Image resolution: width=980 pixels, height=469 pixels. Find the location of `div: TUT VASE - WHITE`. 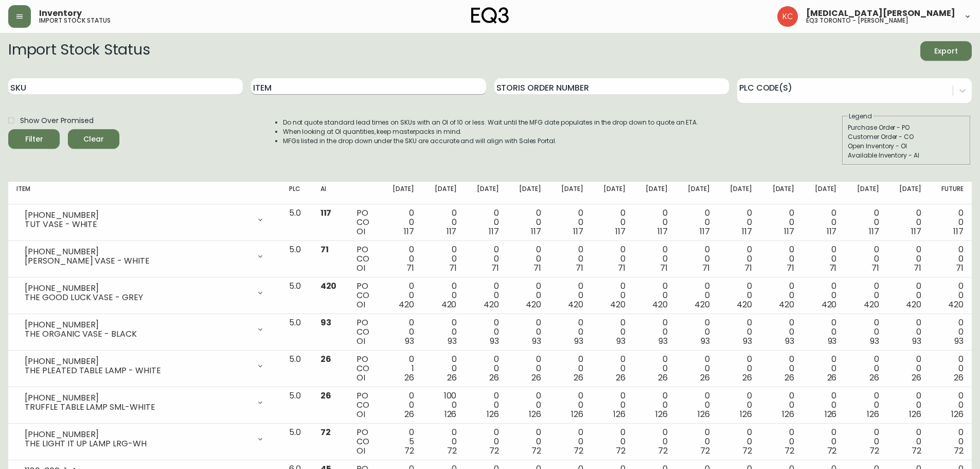

div: TUT VASE - WHITE is located at coordinates (137, 224).